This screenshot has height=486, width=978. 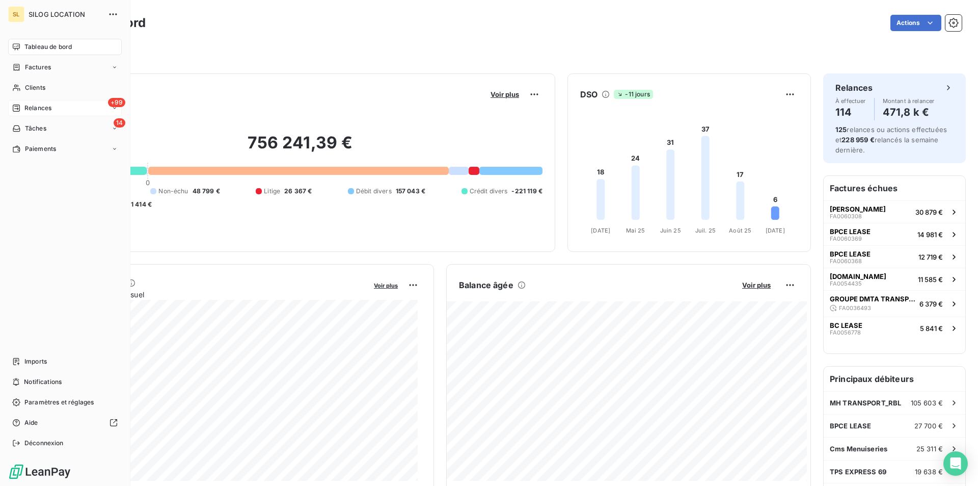 What do you see at coordinates (40, 471) in the screenshot?
I see `img: Logo LeanPay` at bounding box center [40, 471].